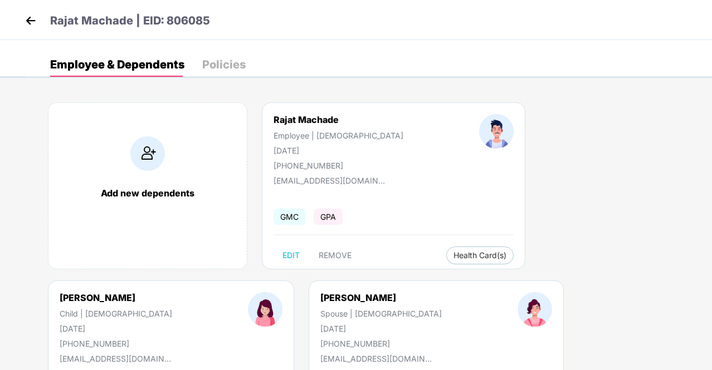 The width and height of the screenshot is (712, 370). I want to click on div: Rajat Machade, so click(338, 120).